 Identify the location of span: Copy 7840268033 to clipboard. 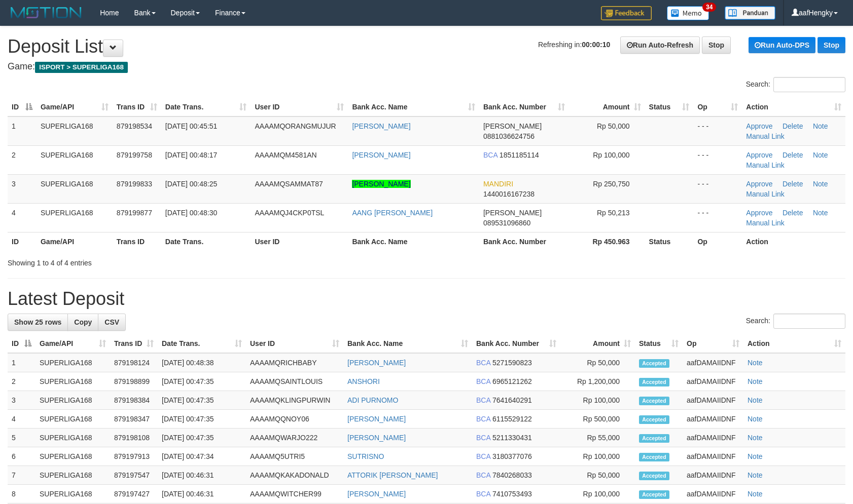
(512, 475).